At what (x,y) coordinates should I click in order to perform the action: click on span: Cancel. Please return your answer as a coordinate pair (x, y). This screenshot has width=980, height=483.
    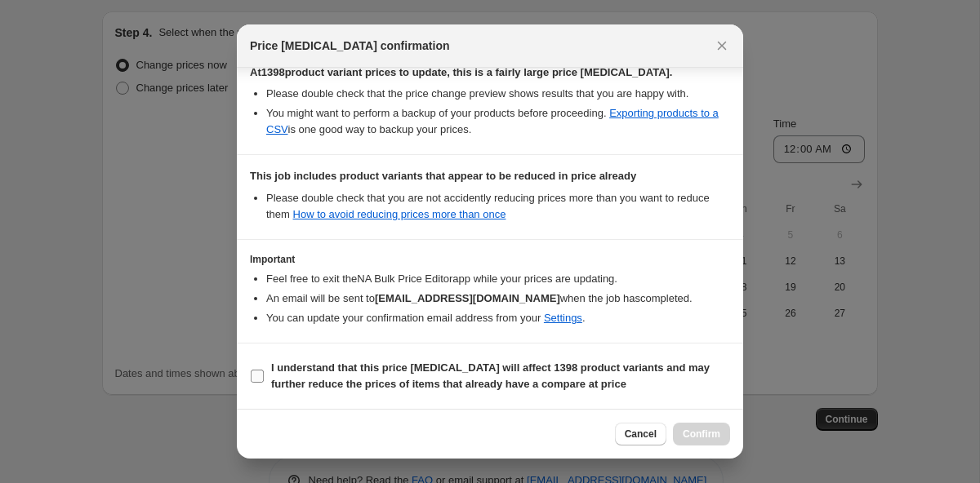
    Looking at the image, I should click on (640, 435).